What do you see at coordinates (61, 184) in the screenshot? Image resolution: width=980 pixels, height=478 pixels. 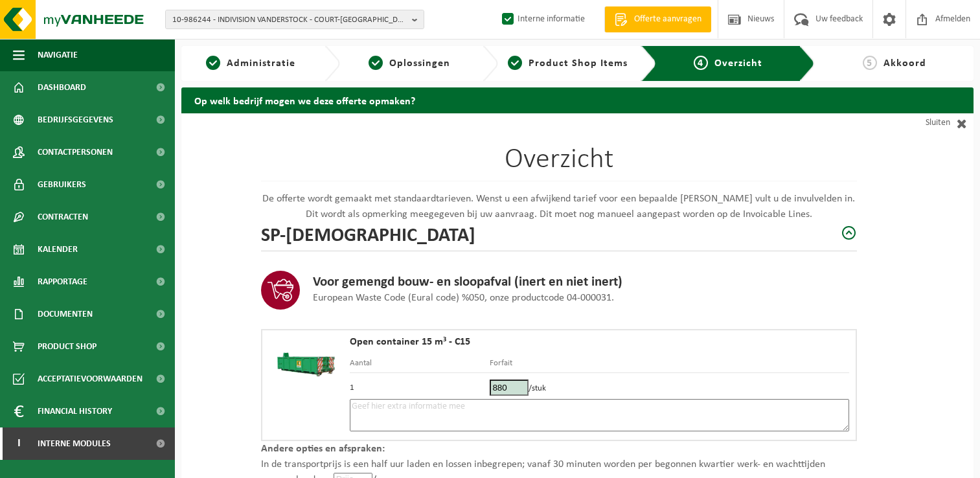 I see `span: Gebruikers` at bounding box center [61, 184].